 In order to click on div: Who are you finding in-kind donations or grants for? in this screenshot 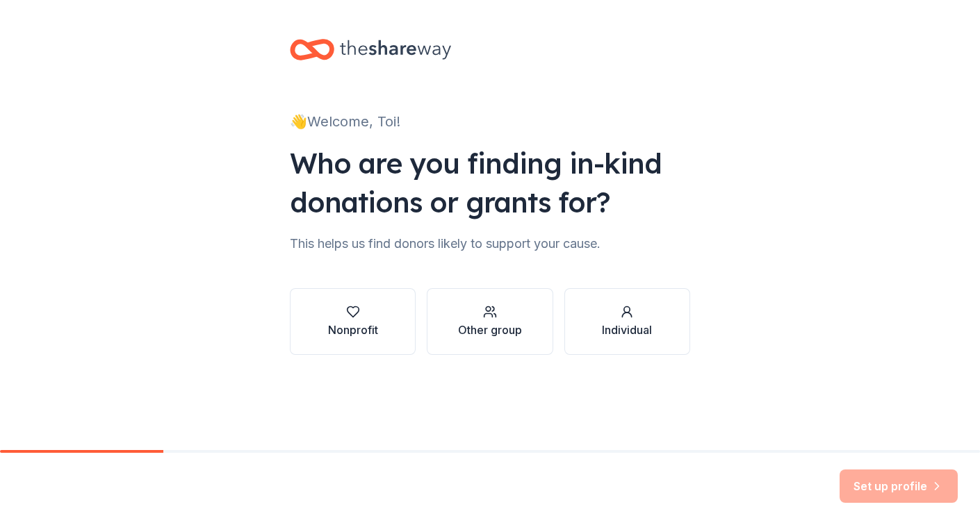, I will do `click(490, 183)`.